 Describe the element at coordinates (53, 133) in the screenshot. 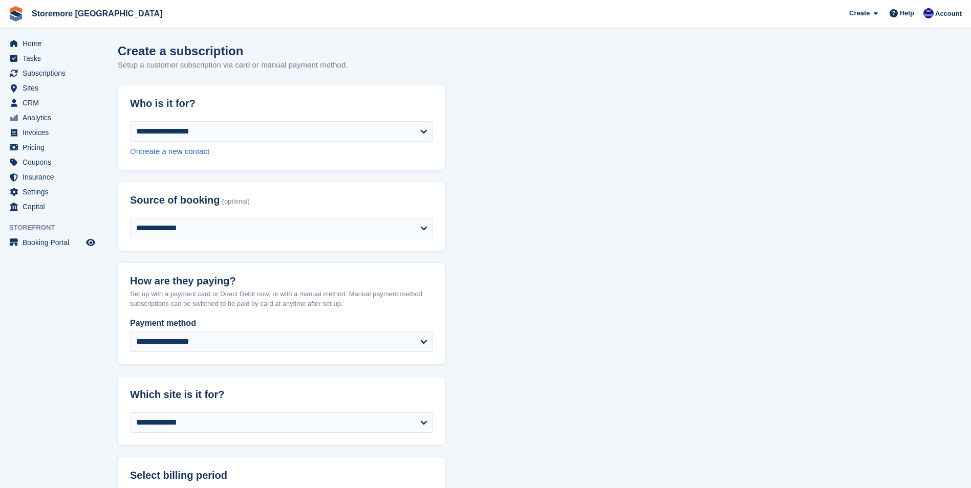

I see `span: Invoices` at that location.